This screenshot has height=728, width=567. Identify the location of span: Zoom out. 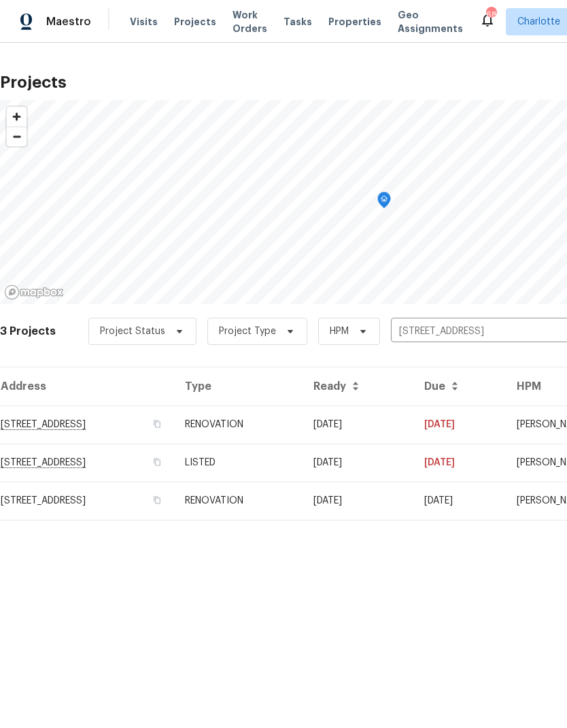
(16, 137).